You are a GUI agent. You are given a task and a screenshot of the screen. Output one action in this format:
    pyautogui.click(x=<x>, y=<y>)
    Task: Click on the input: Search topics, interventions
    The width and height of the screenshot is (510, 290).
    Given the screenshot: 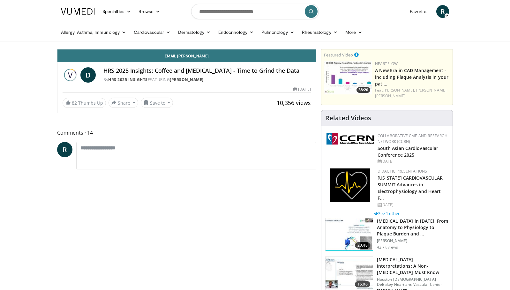 What is the action you would take?
    pyautogui.click(x=255, y=11)
    